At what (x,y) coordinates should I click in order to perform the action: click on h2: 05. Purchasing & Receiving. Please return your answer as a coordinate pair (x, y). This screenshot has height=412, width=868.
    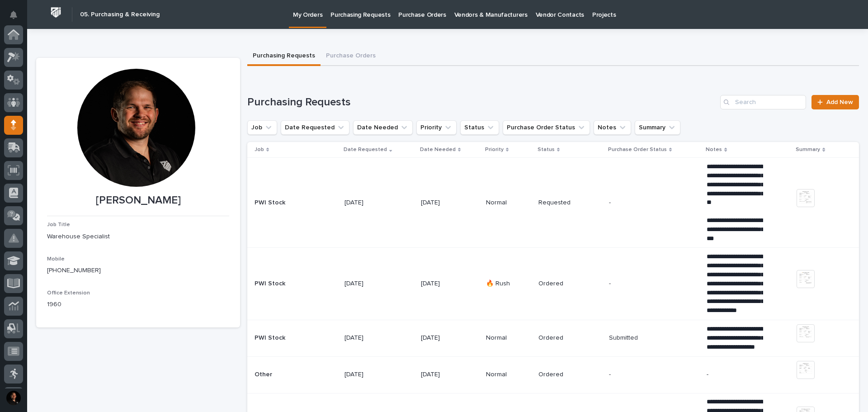
    Looking at the image, I should click on (120, 15).